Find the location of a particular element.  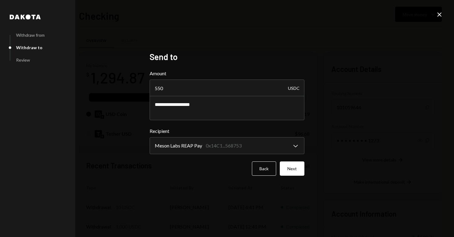

label: Amount is located at coordinates (227, 73).